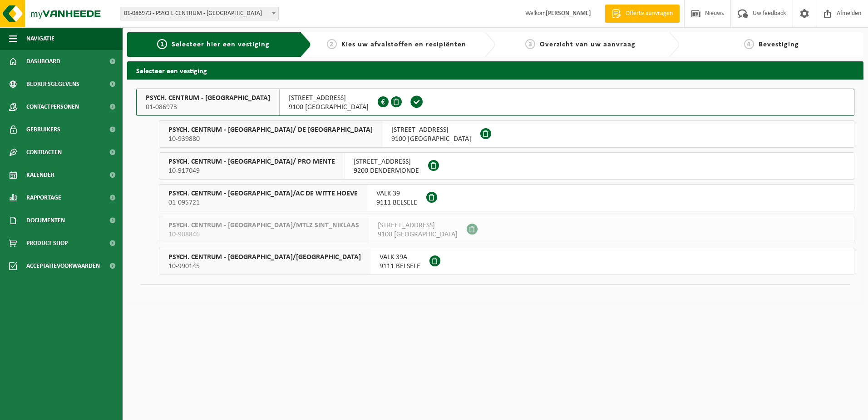 Image resolution: width=868 pixels, height=420 pixels. What do you see at coordinates (44, 198) in the screenshot?
I see `span: Rapportage` at bounding box center [44, 198].